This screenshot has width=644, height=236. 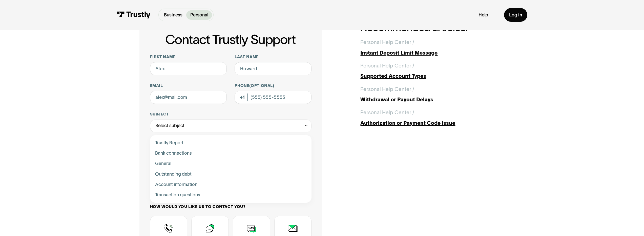 I want to click on p: Personal, so click(x=199, y=15).